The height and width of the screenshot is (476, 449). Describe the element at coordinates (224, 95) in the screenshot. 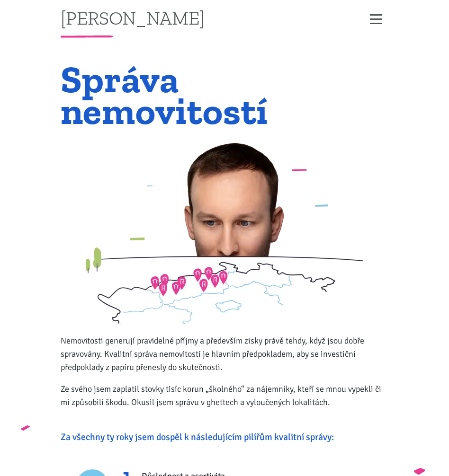

I see `h1: Správa nemovitostí` at that location.